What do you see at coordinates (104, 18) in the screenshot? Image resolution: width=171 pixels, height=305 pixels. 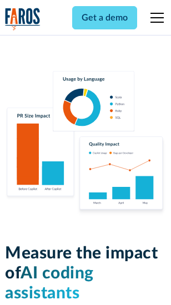 I see `a: Get a demo` at bounding box center [104, 18].